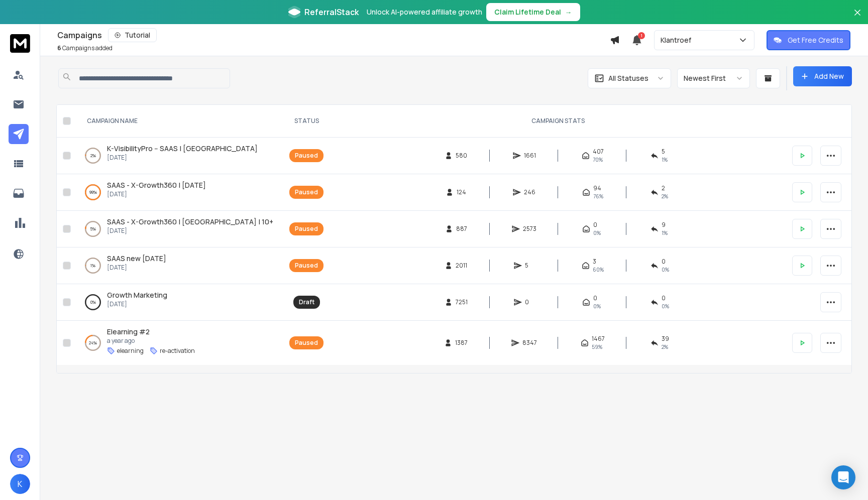  Describe the element at coordinates (20, 484) in the screenshot. I see `button: K` at that location.